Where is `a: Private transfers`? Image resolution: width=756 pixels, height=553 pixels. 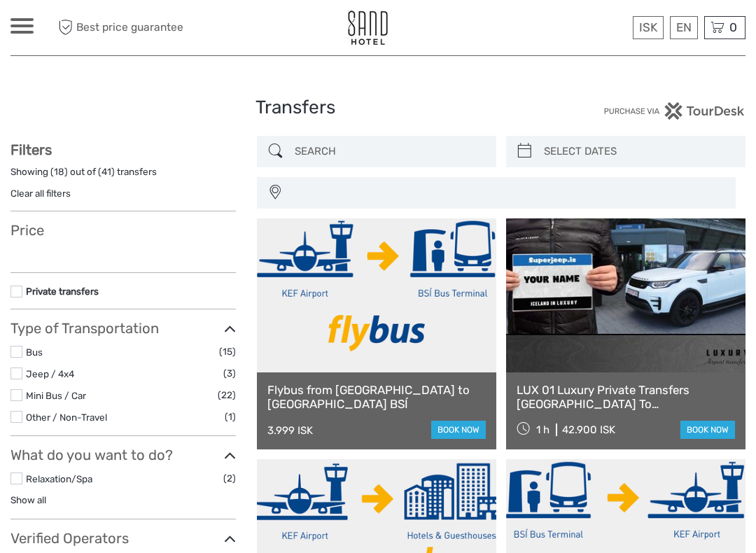
a: Private transfers is located at coordinates (62, 291).